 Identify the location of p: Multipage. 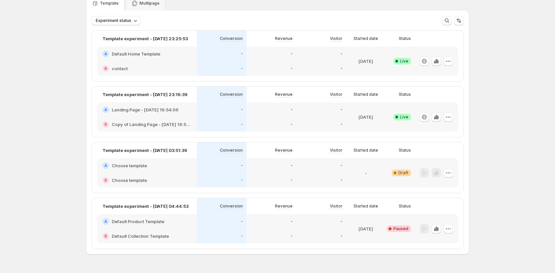
(149, 3).